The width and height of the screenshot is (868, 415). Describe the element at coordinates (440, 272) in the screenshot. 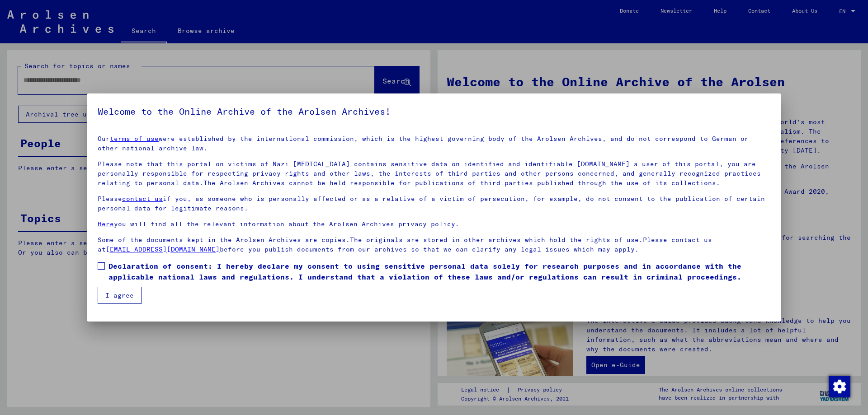

I see `span: Declaration of consent: I hereby declare my consent to using sensitive personal data solely for r...` at that location.